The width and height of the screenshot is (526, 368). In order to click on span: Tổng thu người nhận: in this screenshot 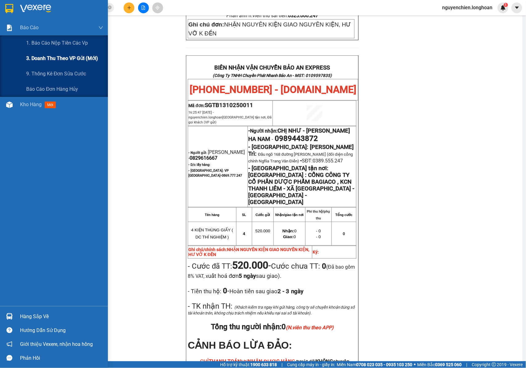, I will do `click(272, 327)`.